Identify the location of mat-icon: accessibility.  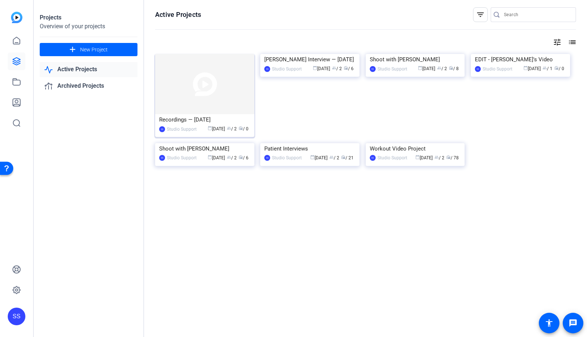
(549, 323).